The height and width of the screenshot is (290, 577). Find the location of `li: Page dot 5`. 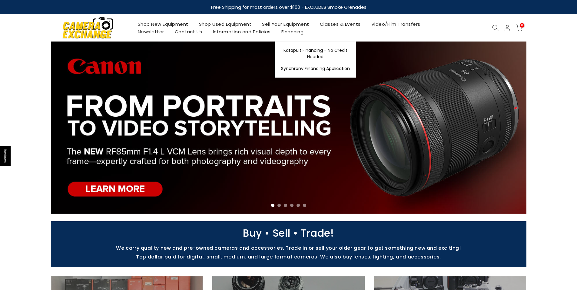

li: Page dot 5 is located at coordinates (298, 205).